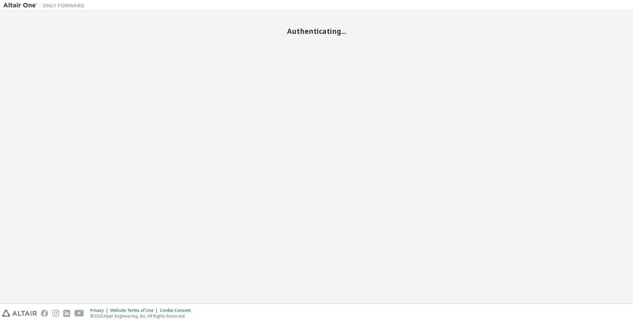  I want to click on p: © 2025 Altair Engineering, Inc. All Rights Reserved., so click(142, 316).